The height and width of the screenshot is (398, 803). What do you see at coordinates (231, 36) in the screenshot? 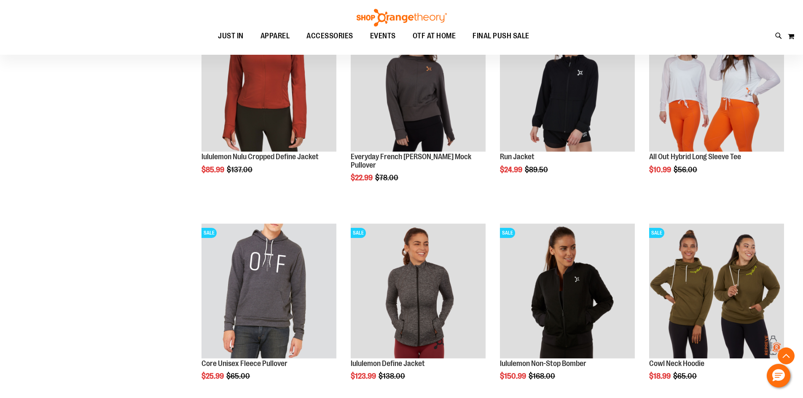
I see `a: JUST IN` at bounding box center [231, 36].